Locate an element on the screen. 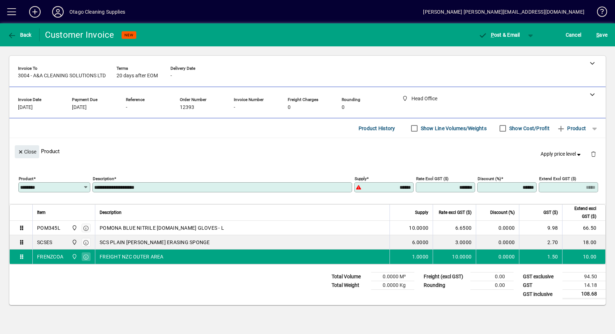 The height and width of the screenshot is (334, 615). td: 18.00 is located at coordinates (584, 243).